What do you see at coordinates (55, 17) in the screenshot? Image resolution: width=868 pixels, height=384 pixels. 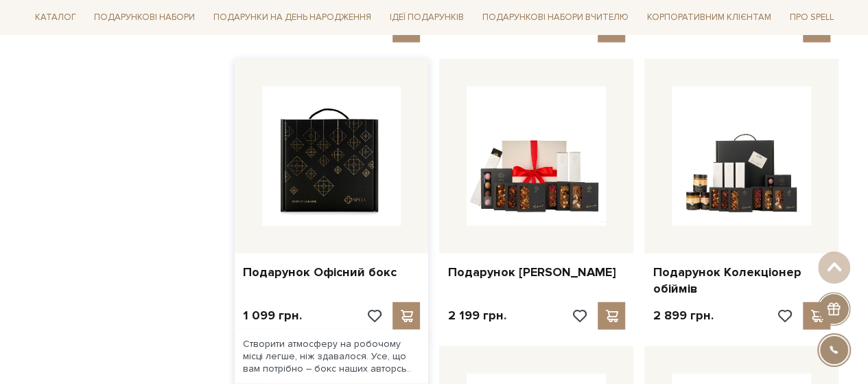 I see `a: Каталог` at bounding box center [55, 17].